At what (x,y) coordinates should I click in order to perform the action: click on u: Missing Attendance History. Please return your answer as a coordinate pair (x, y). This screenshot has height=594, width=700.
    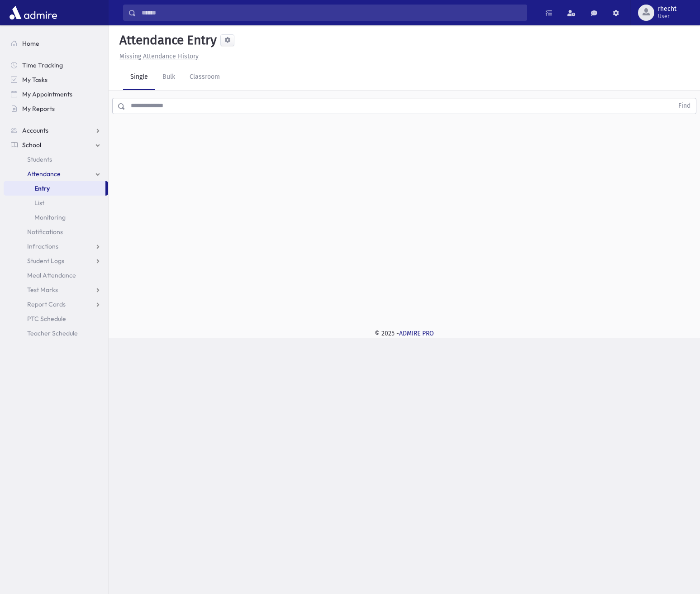
    Looking at the image, I should click on (159, 56).